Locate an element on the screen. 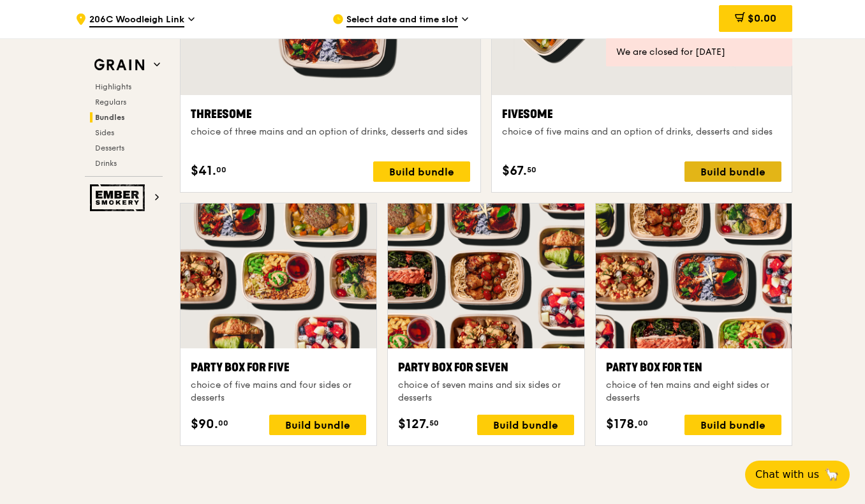 The height and width of the screenshot is (504, 865). span: $67. is located at coordinates (515, 171).